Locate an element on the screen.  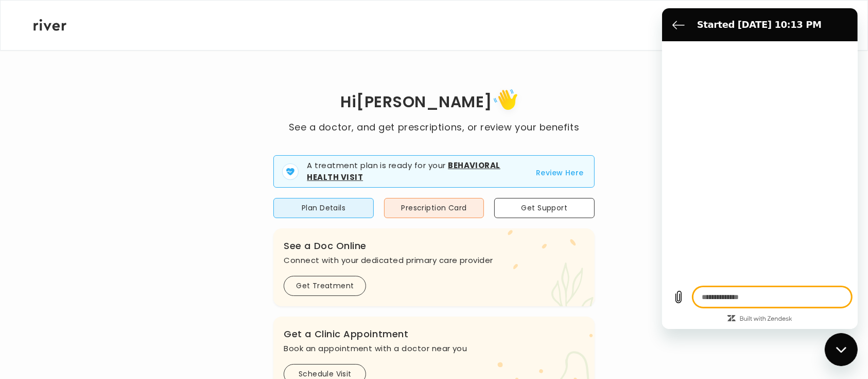
p: See a doctor, and get prescriptions, or review your benefits is located at coordinates (434, 127).